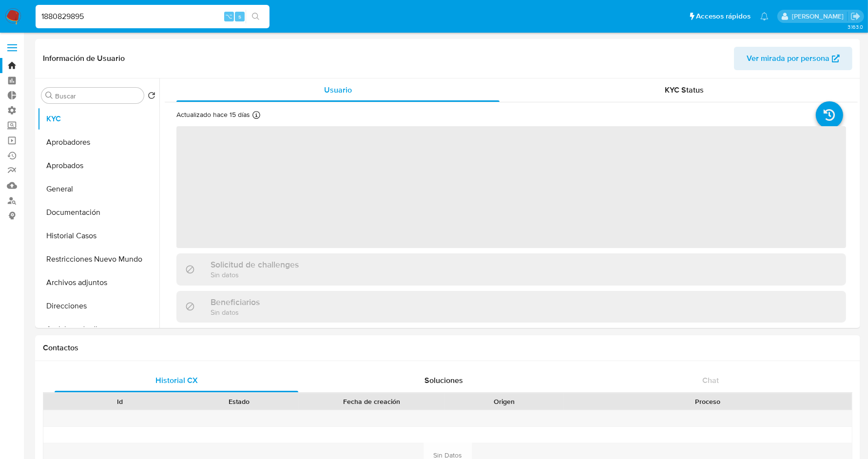 This screenshot has width=868, height=459. What do you see at coordinates (710, 380) in the screenshot?
I see `span: Chat` at bounding box center [710, 380].